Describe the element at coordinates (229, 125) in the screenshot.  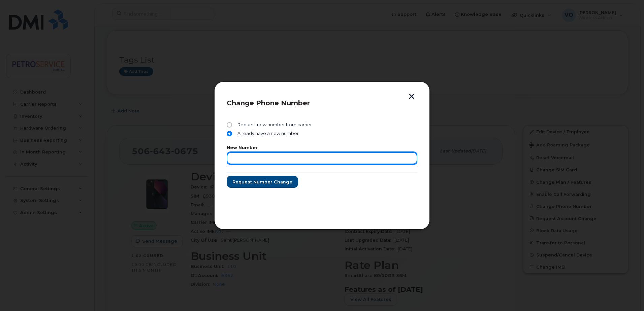
I see `input: Request new number from carrier` at that location.